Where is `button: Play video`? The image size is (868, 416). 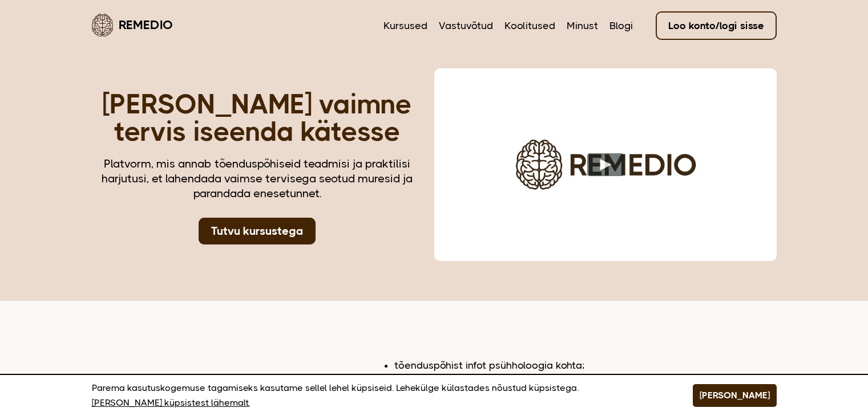 button: Play video is located at coordinates (604, 165).